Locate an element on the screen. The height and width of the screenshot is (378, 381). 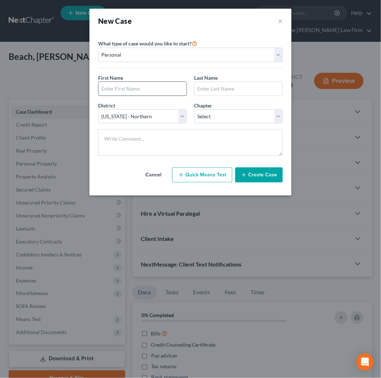
button: Cancel is located at coordinates (153, 175).